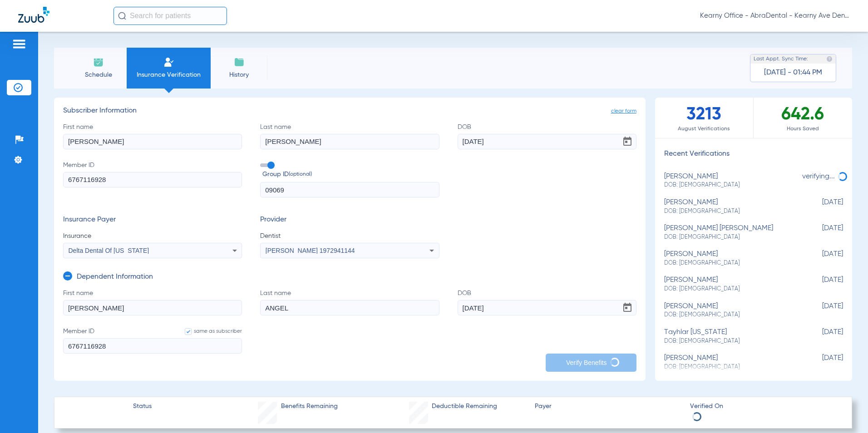 This screenshot has width=868, height=433. What do you see at coordinates (754, 155) in the screenshot?
I see `h3: Recent Verifications` at bounding box center [754, 155].